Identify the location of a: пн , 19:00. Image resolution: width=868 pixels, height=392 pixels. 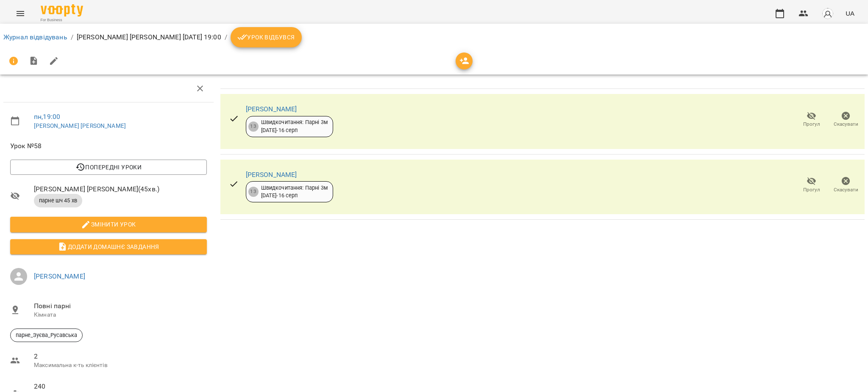
(47, 116).